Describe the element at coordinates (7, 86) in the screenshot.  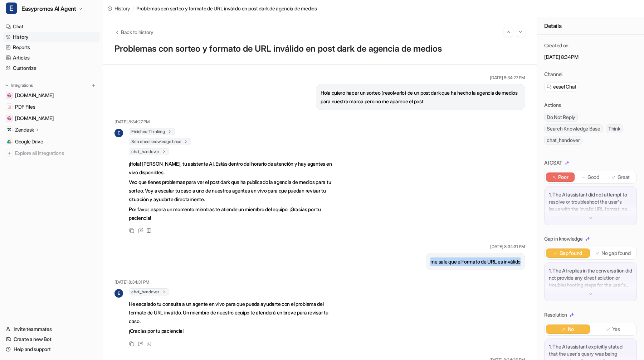
I see `img: expand menu` at that location.